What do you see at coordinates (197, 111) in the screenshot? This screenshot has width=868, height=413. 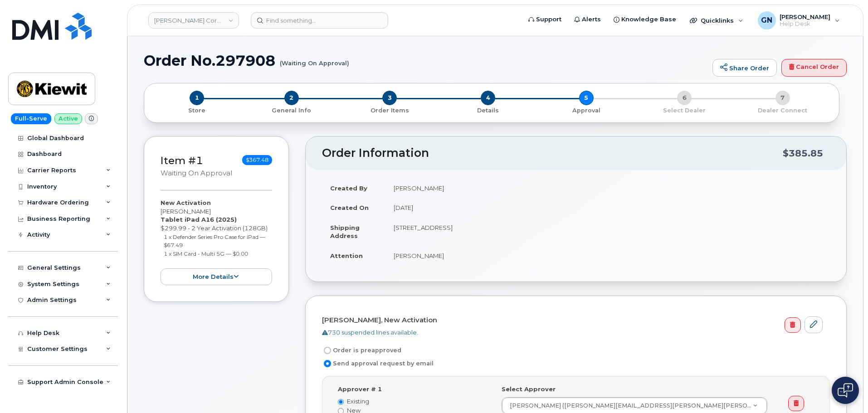 I see `p: Store` at bounding box center [197, 111].